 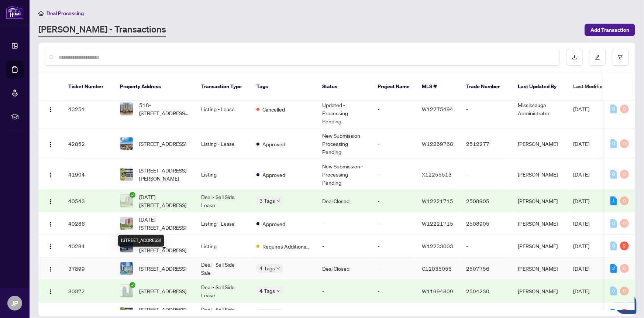 I want to click on td: Mississauga Administrator, so click(x=539, y=109).